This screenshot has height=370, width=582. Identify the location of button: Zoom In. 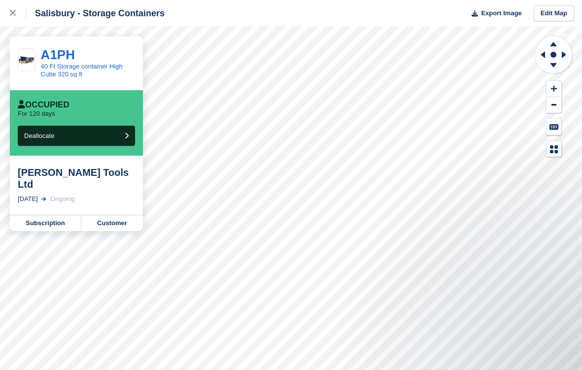
(554, 89).